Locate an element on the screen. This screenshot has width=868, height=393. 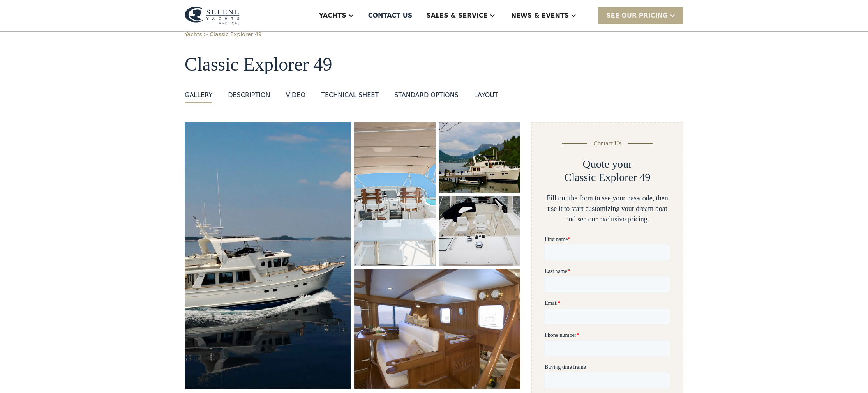
span: We respect your time - only the good stuff, never spam. is located at coordinates (61, 298).